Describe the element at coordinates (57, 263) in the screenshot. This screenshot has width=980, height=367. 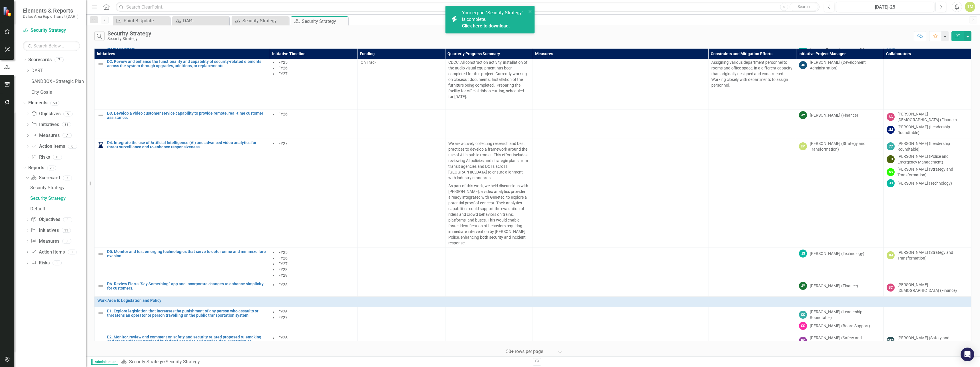
I see `div: 1` at that location.